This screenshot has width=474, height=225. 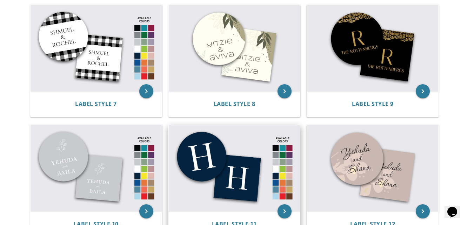 What do you see at coordinates (373, 104) in the screenshot?
I see `span: Label Style 9` at bounding box center [373, 104].